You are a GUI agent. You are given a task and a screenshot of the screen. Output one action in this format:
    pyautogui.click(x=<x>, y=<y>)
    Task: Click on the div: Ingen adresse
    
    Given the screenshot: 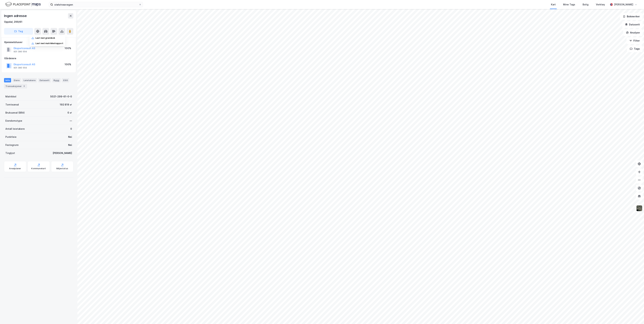 What is the action you would take?
    pyautogui.click(x=16, y=16)
    